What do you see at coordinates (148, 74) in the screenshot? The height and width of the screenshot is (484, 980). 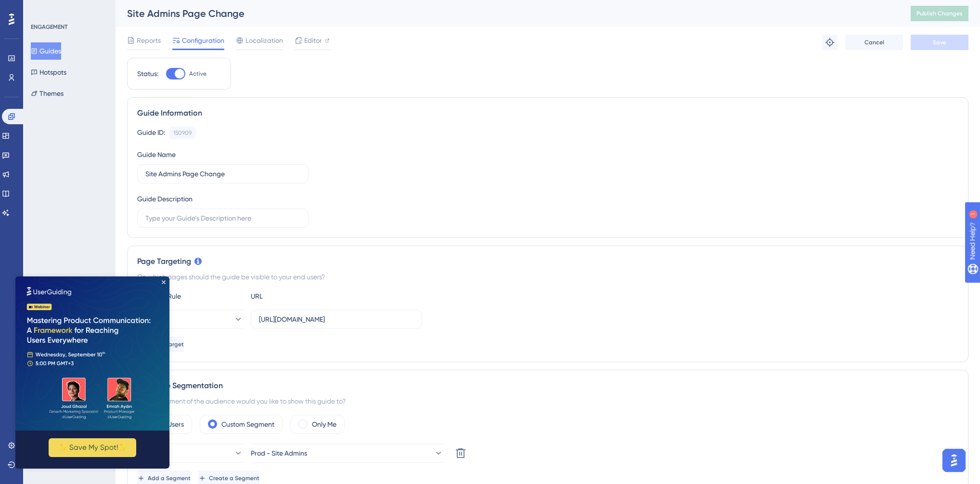 I see `div: Status:` at bounding box center [148, 74].